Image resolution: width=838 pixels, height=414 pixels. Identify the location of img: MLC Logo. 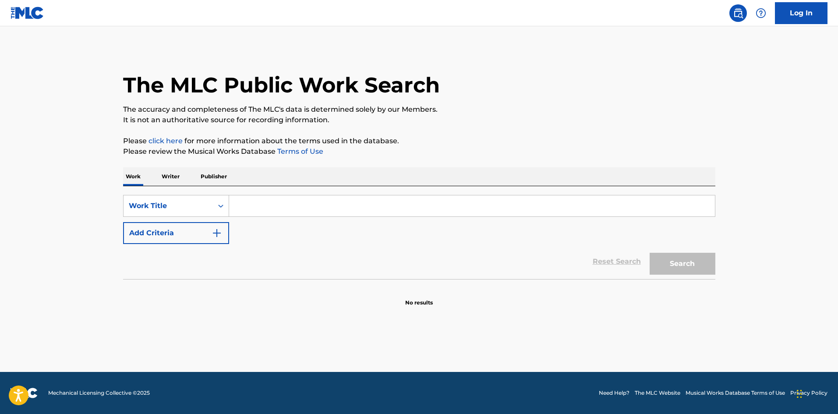
(27, 13).